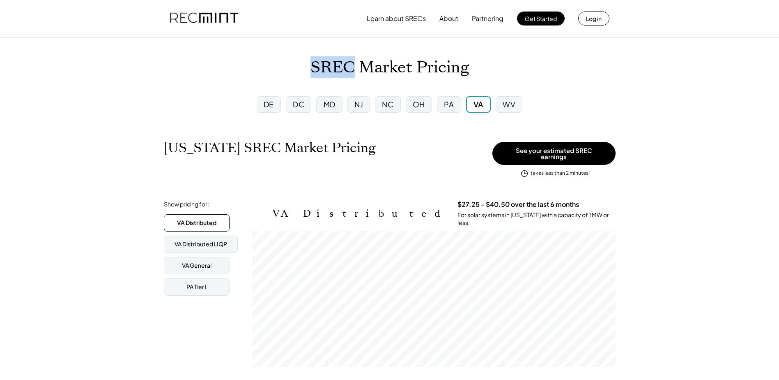  I want to click on div: VA, so click(479, 104).